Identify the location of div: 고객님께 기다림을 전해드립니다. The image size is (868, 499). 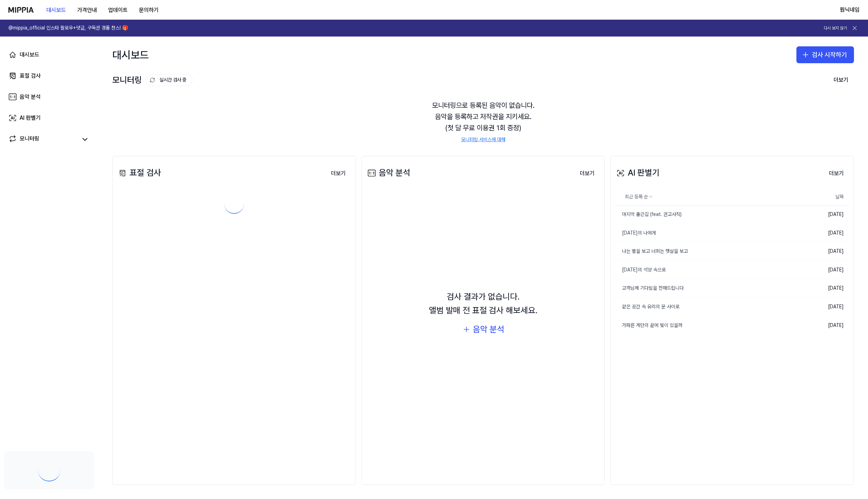
(650, 288).